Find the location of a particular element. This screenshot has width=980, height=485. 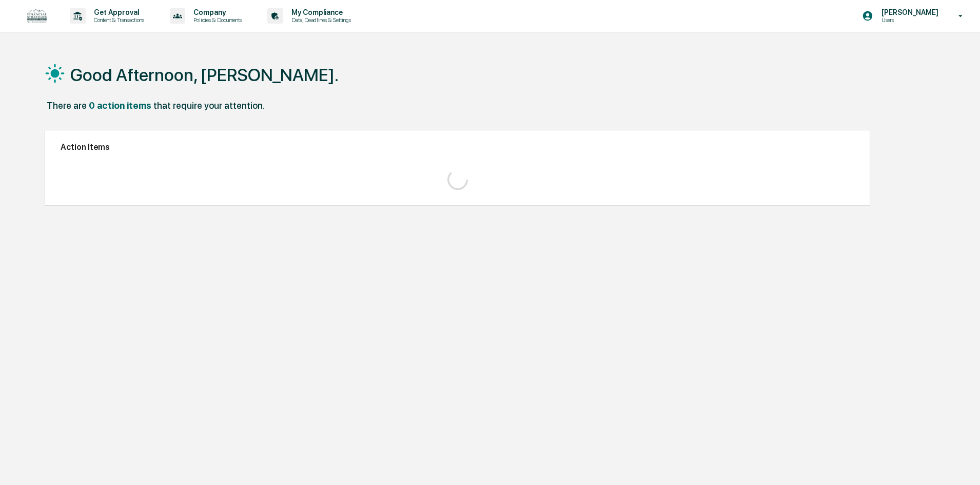

h2: Action Items is located at coordinates (457, 147).